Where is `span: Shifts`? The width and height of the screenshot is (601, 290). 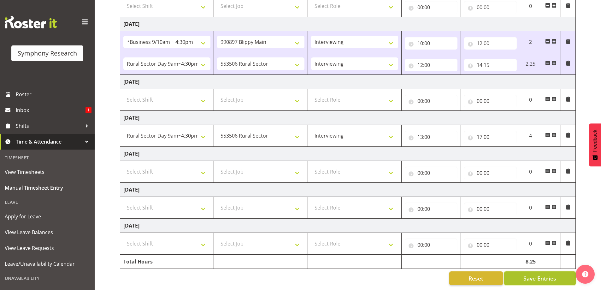
span: Shifts is located at coordinates (49, 126).